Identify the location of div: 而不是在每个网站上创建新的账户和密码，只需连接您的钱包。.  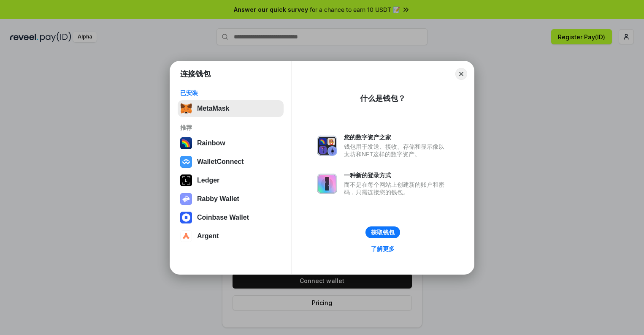
(396, 188).